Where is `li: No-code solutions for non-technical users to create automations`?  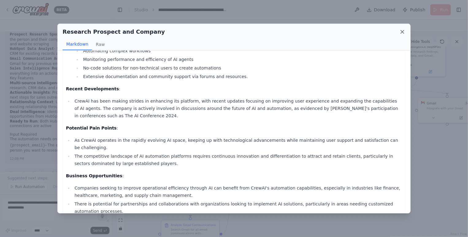 li: No-code solutions for non-technical users to create automations is located at coordinates (242, 68).